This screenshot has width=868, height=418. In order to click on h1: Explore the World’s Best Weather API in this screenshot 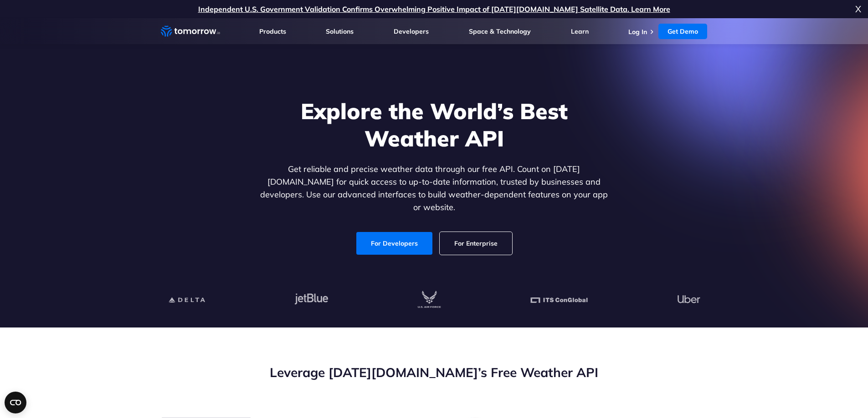, I will do `click(434, 125)`.